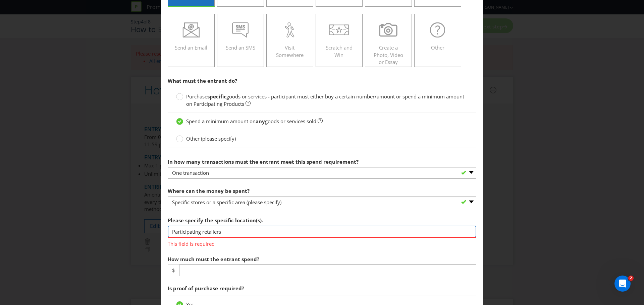 This screenshot has width=644, height=305. What do you see at coordinates (263, 162) in the screenshot?
I see `span: In how many transactions must the entrant meet this spend requirement?` at bounding box center [263, 162].